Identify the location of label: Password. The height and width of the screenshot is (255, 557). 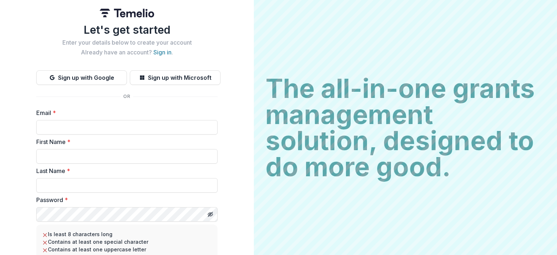
(125, 200).